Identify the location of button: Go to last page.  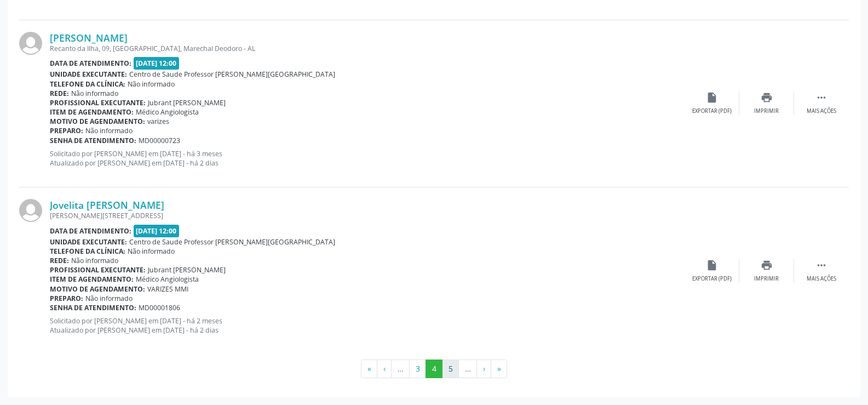
(499, 369).